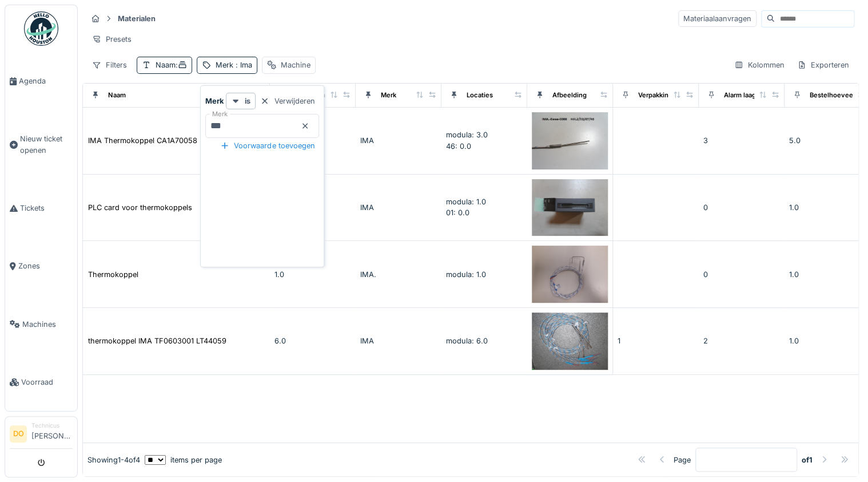 Image resolution: width=868 pixels, height=482 pixels. Describe the element at coordinates (52, 425) in the screenshot. I see `div: Technicus` at that location.